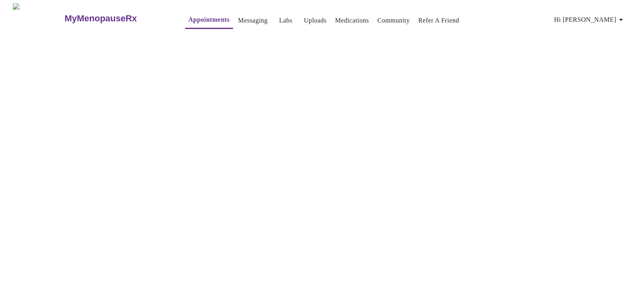 This screenshot has width=644, height=308. What do you see at coordinates (116, 19) in the screenshot?
I see `a: MyMenopauseRx` at bounding box center [116, 19].